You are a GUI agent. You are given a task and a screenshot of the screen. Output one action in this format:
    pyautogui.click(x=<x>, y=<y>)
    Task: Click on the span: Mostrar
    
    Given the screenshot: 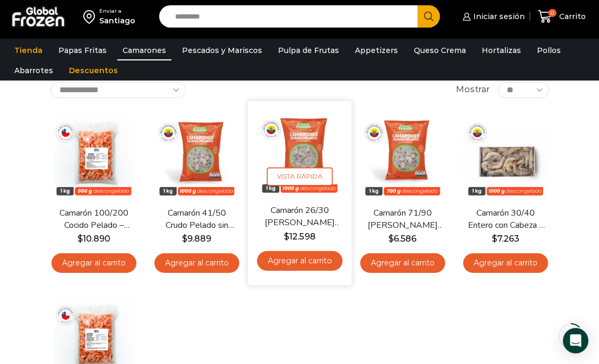 What is the action you would take?
    pyautogui.click(x=473, y=90)
    